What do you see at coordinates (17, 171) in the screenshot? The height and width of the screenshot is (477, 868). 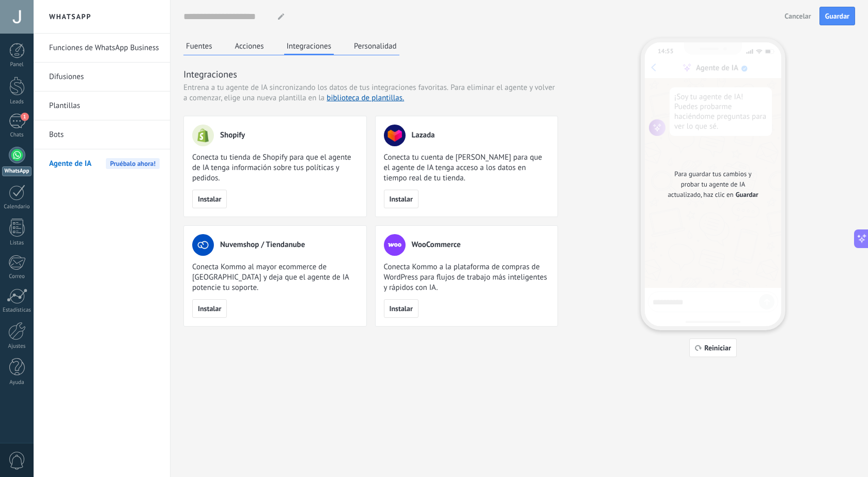 I see `div: WhatsApp` at bounding box center [17, 171].